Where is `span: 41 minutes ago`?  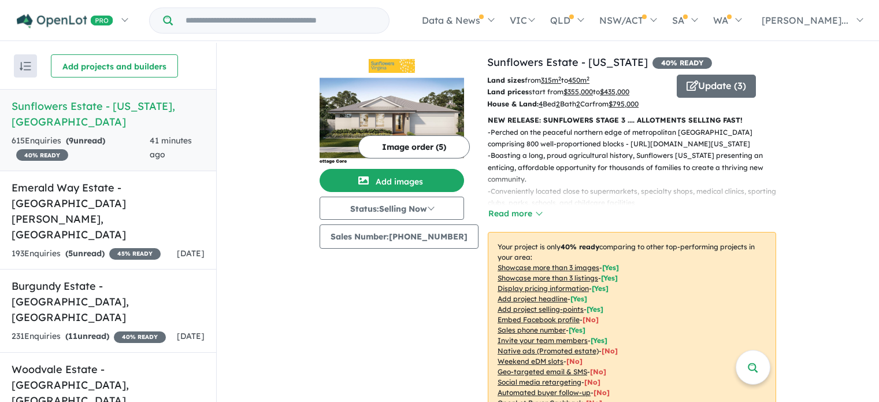 span: 41 minutes ago is located at coordinates (171, 147).